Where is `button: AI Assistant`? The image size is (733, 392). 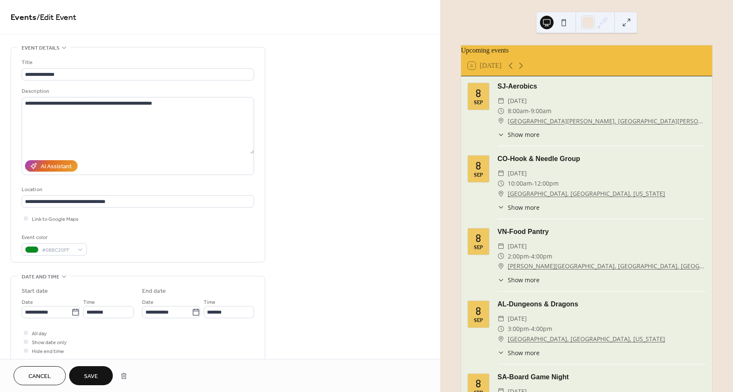 button: AI Assistant is located at coordinates (51, 166).